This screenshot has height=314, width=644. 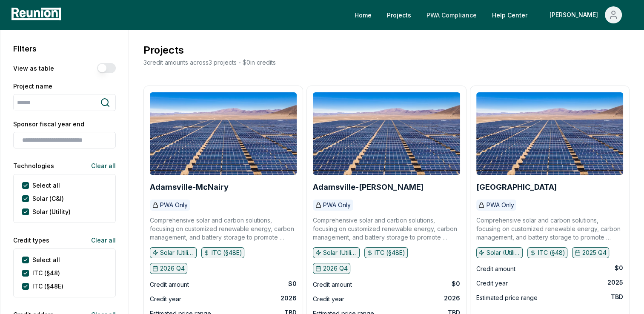 I want to click on nav: Main, so click(x=491, y=15).